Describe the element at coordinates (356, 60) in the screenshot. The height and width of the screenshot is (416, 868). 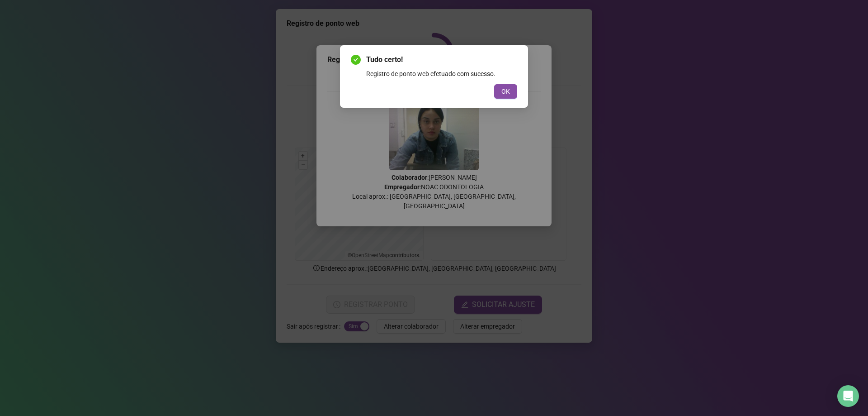
I see `span: check-circle` at that location.